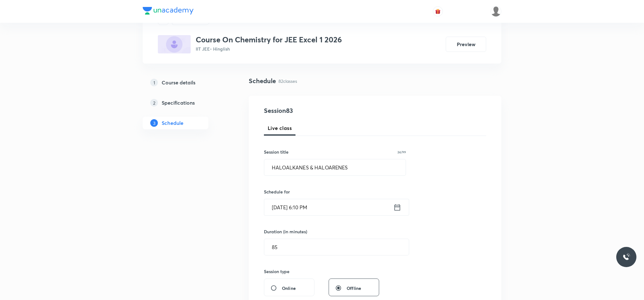  What do you see at coordinates (335, 167) in the screenshot?
I see `input: A great title is short, clear and descriptive` at bounding box center [335, 167].